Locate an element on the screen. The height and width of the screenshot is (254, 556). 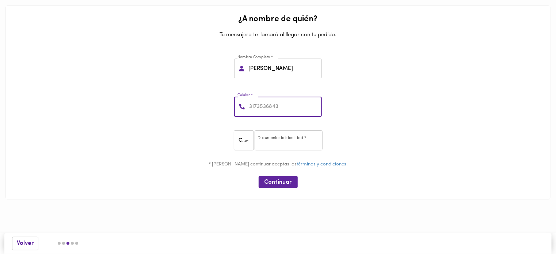
input: Pepito Perez is located at coordinates (284, 68).